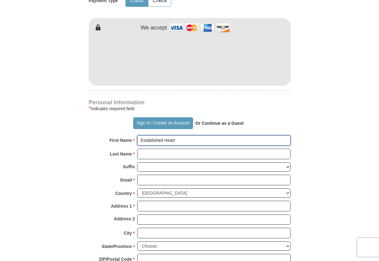 This screenshot has width=379, height=261. I want to click on div: Indicates required field, so click(189, 109).